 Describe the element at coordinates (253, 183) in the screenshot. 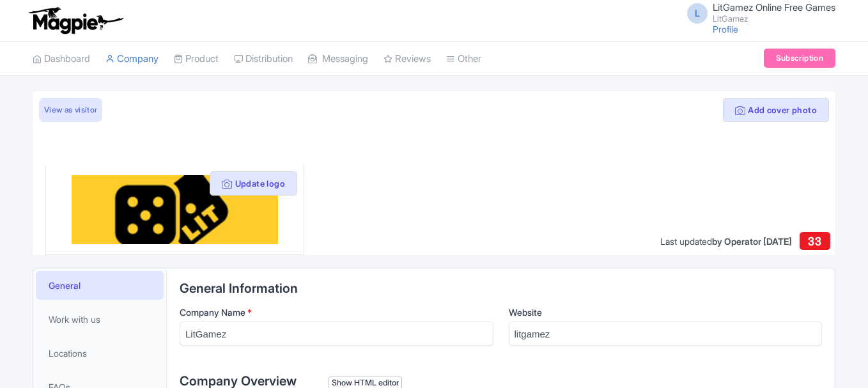

I see `button: Update logo` at that location.